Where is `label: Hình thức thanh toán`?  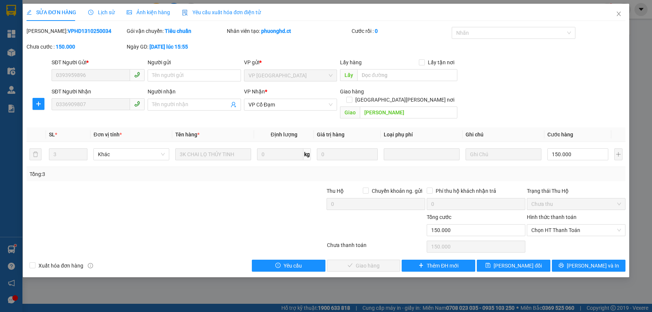
label: Hình thức thanh toán is located at coordinates (551, 217).